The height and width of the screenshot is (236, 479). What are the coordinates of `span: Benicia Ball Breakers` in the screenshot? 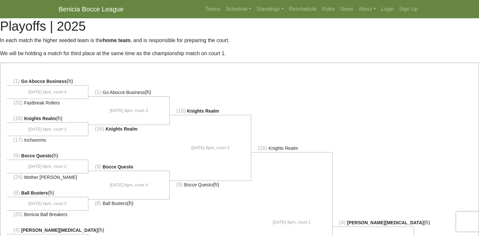 It's located at (46, 214).